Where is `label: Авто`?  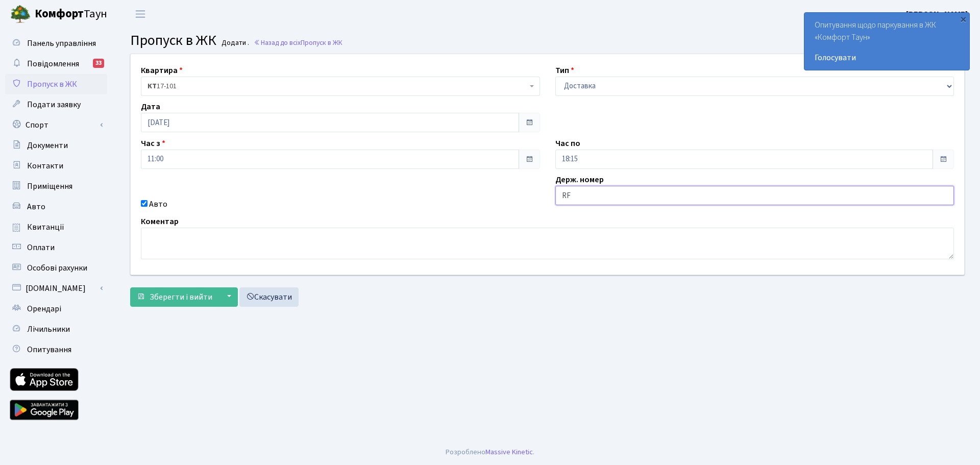 label: Авто is located at coordinates (158, 204).